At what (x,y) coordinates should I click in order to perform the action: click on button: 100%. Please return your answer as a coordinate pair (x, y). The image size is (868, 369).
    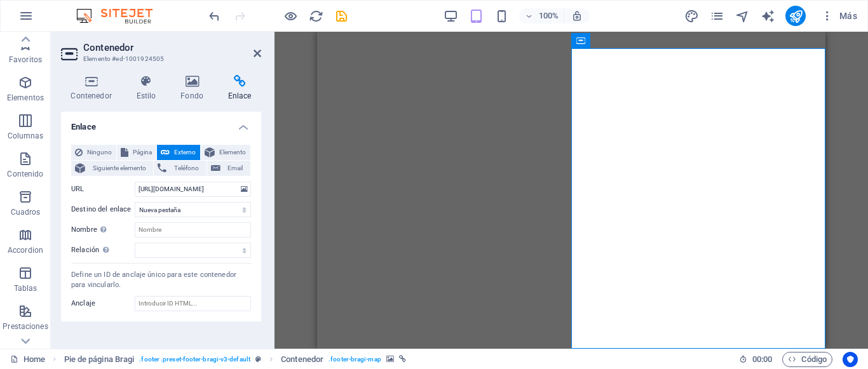
    Looking at the image, I should click on (541, 16).